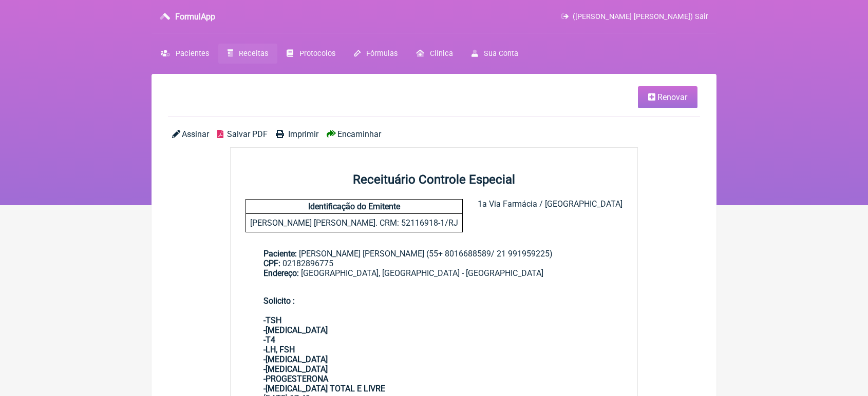 Image resolution: width=868 pixels, height=396 pixels. I want to click on a: Salvar PDF, so click(242, 133).